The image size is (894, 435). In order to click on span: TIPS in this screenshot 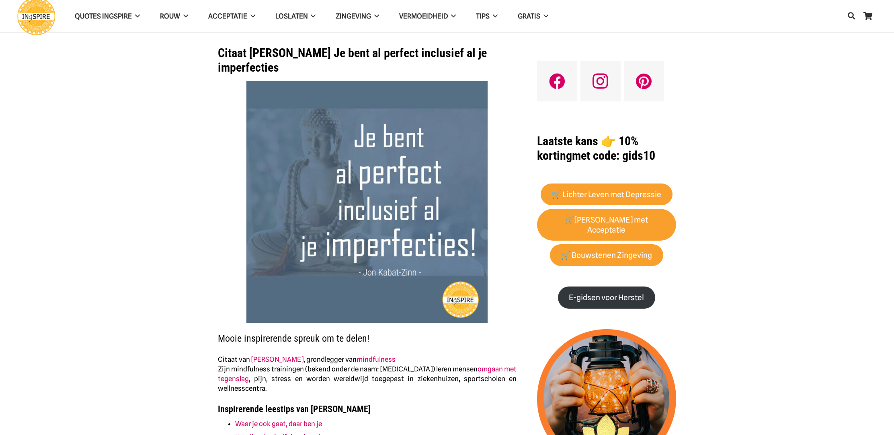, I will do `click(483, 16)`.